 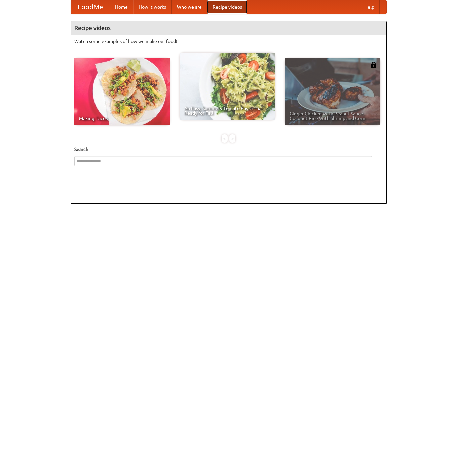 I want to click on a: An Easy, Summery Tomato Pasta That's Ready for Fall, so click(x=227, y=86).